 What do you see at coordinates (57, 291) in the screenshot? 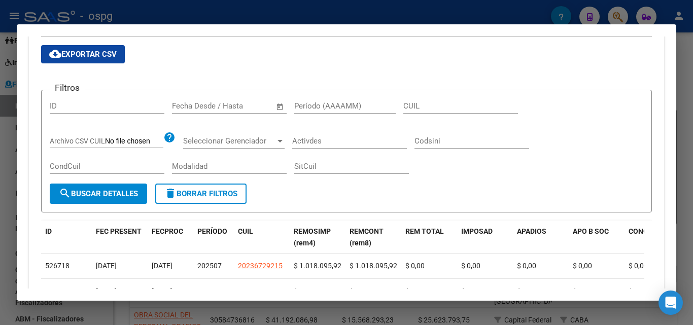
I see `span: 526717` at bounding box center [57, 291].